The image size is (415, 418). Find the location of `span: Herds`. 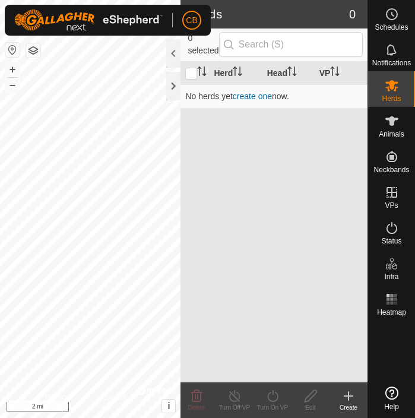

span: Herds is located at coordinates (391, 99).